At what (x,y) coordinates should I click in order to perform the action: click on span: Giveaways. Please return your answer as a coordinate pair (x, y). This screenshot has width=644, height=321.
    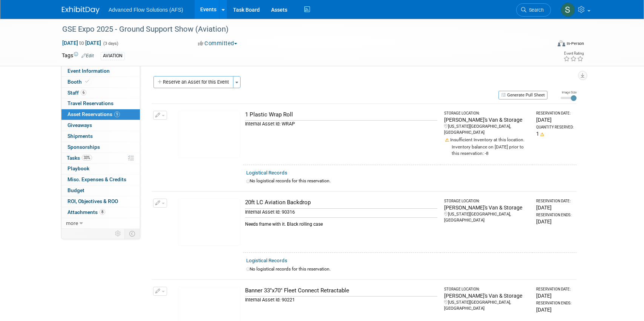
    Looking at the image, I should click on (80, 125).